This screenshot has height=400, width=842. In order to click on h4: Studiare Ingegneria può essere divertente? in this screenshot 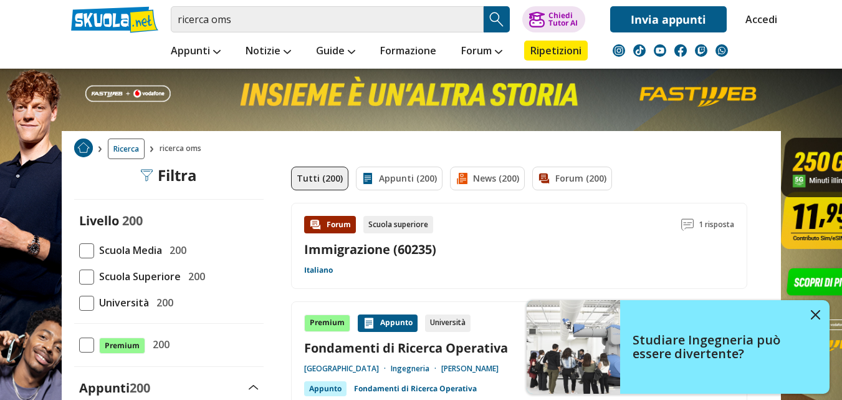, I will do `click(717, 347)`.